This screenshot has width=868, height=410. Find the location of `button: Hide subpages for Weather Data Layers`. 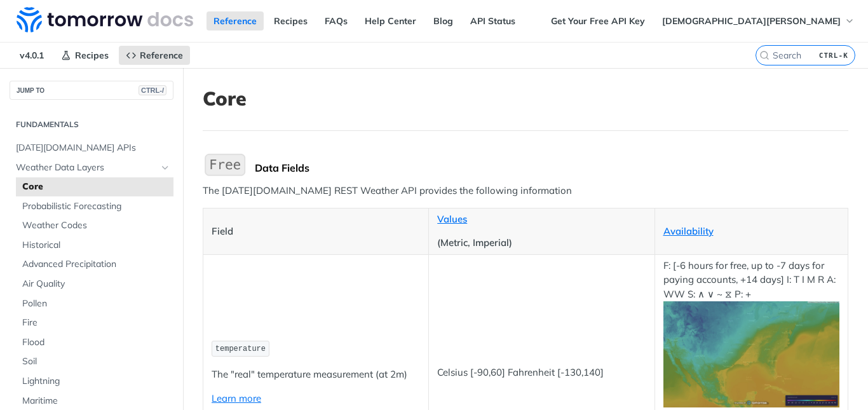

button: Hide subpages for Weather Data Layers is located at coordinates (165, 168).